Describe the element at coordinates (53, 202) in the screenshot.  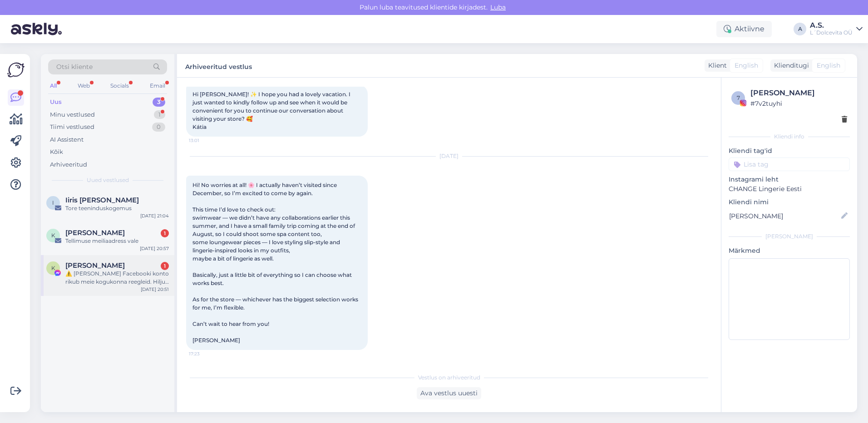
I see `span: I` at that location.